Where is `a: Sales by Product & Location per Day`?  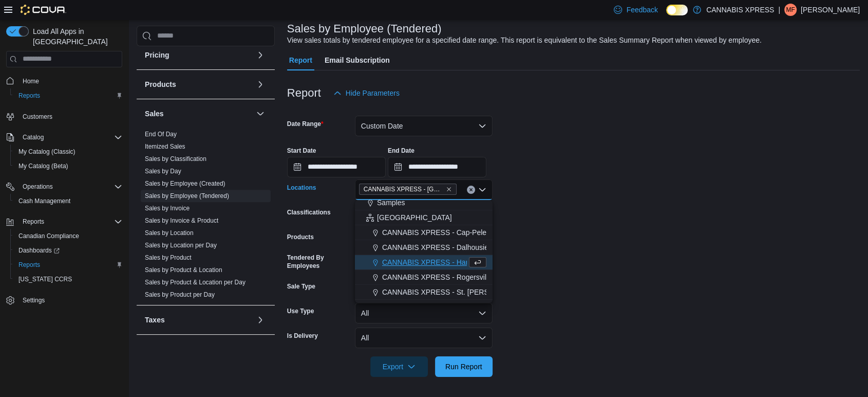
a: Sales by Product & Location per Day is located at coordinates (195, 283).